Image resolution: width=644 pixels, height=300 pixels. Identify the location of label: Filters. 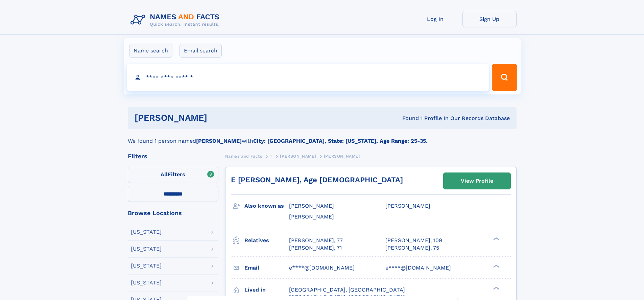
(173, 175).